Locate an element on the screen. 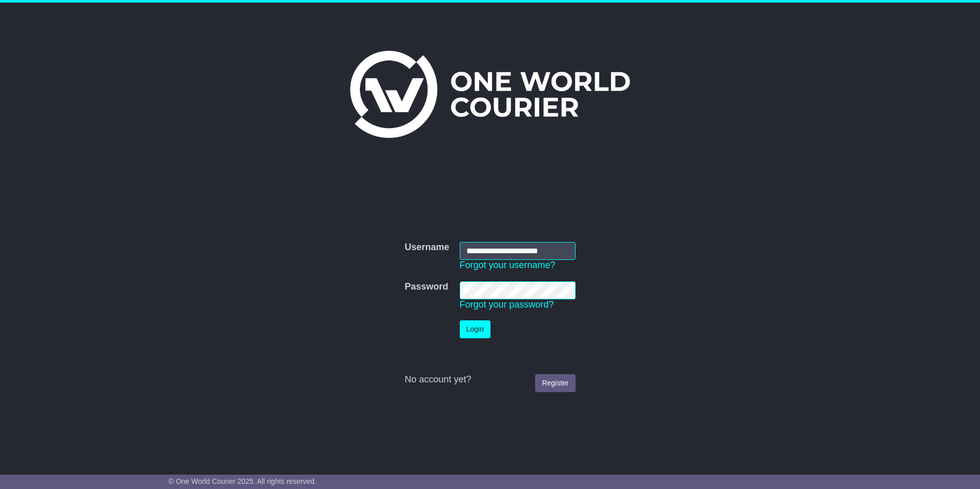 The image size is (980, 489). label: Password is located at coordinates (426, 287).